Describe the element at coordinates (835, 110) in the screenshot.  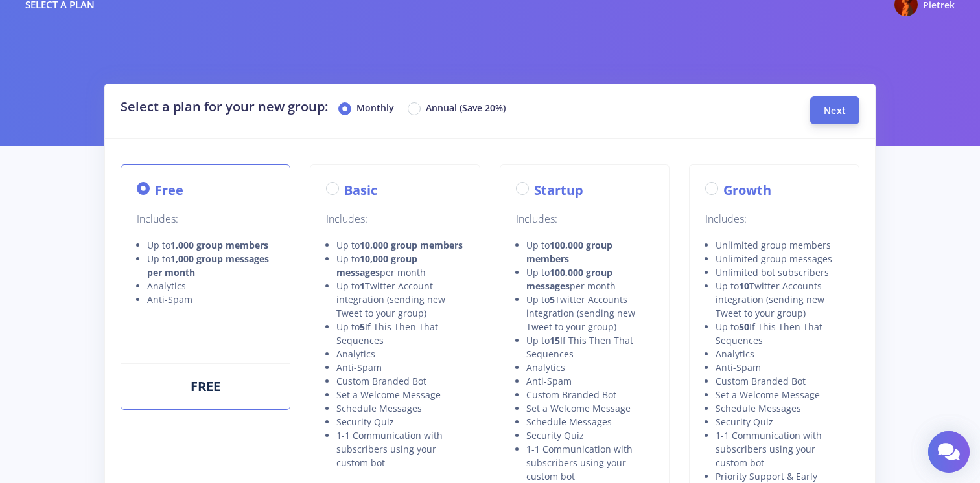
I see `span: Next` at that location.